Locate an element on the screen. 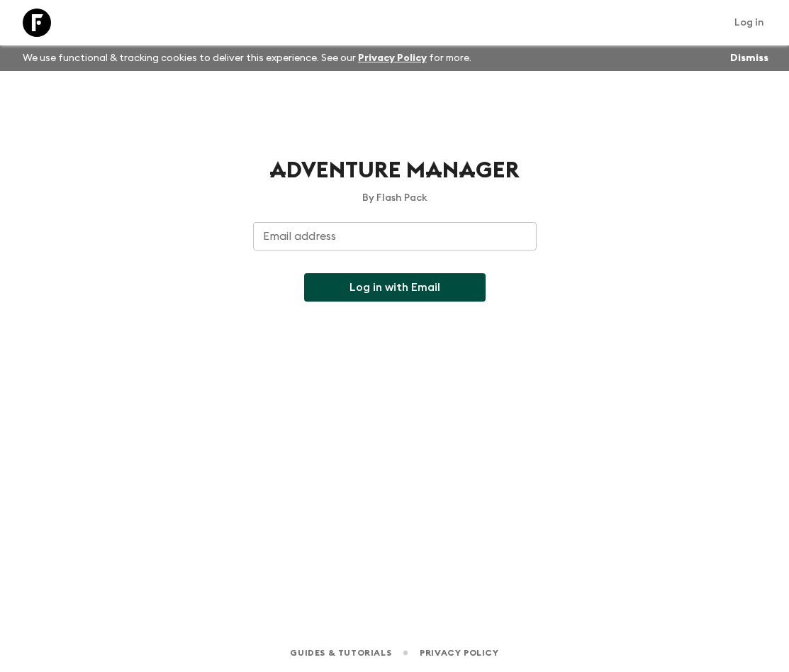 The image size is (789, 672). p: By Flash Pack is located at coordinates (394, 198).